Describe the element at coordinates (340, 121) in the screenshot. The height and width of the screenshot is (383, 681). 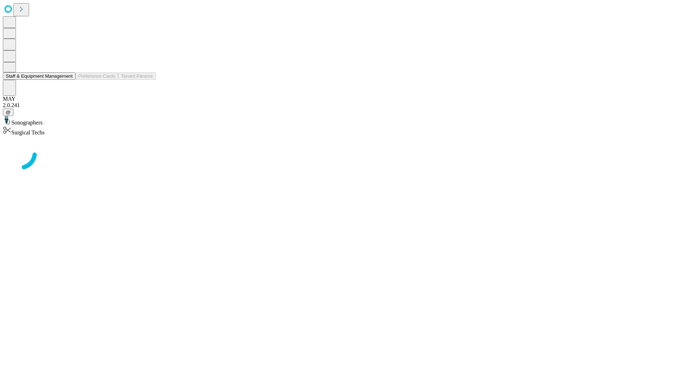
I see `div: Sonographers` at that location.